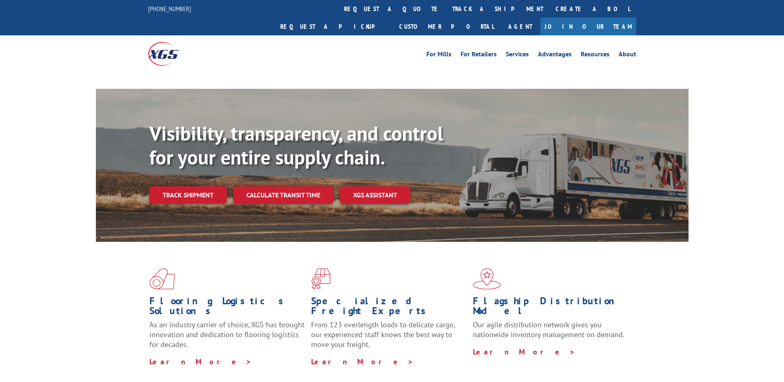  Describe the element at coordinates (375, 195) in the screenshot. I see `a: XGS ASSISTANT` at that location.